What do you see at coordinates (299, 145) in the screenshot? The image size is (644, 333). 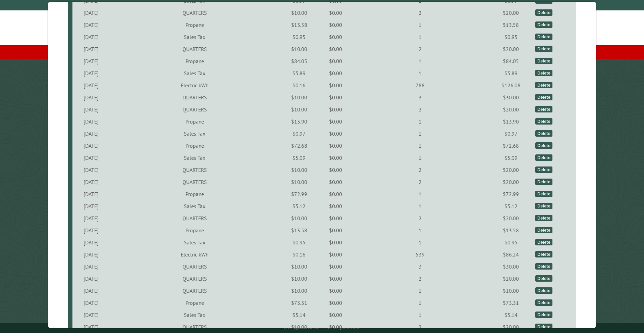 I see `td: $72.68` at bounding box center [299, 145].